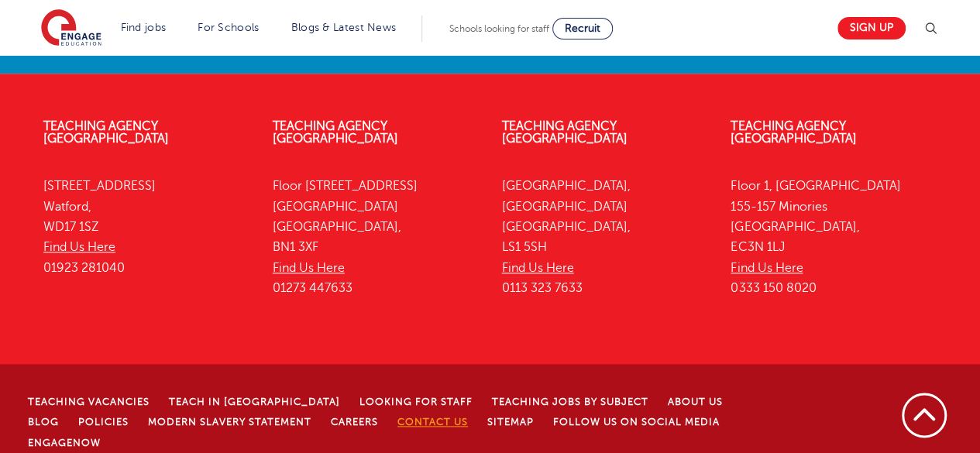 This screenshot has height=453, width=980. Describe the element at coordinates (571, 402) in the screenshot. I see `a: Teaching jobs by subject` at that location.